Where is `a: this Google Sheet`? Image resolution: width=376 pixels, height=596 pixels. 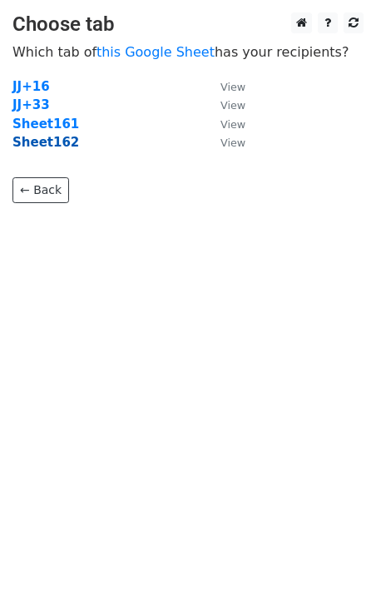
a: this Google Sheet is located at coordinates (156, 52).